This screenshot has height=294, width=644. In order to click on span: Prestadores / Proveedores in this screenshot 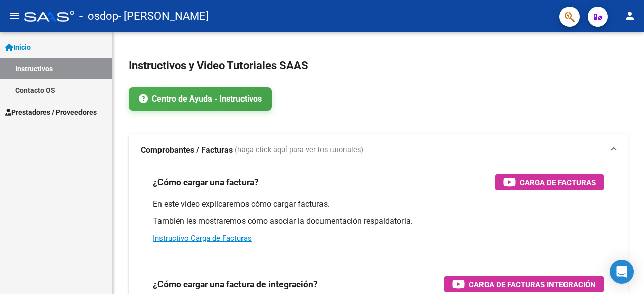, I will do `click(51, 112)`.